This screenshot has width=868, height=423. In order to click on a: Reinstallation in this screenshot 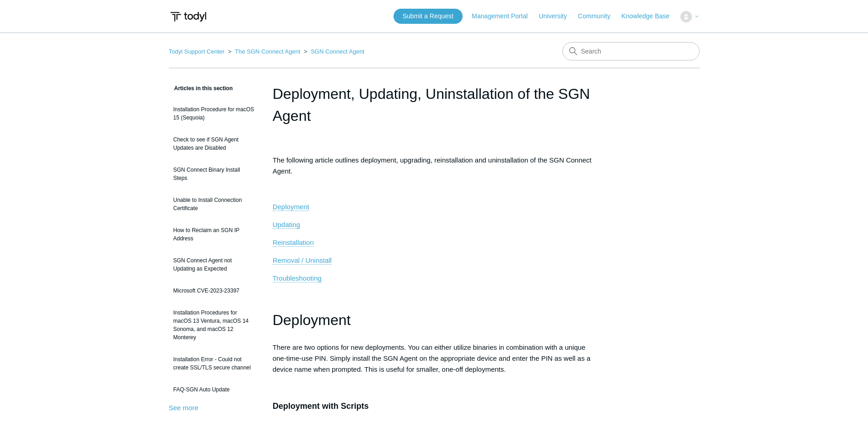, I will do `click(294, 243)`.